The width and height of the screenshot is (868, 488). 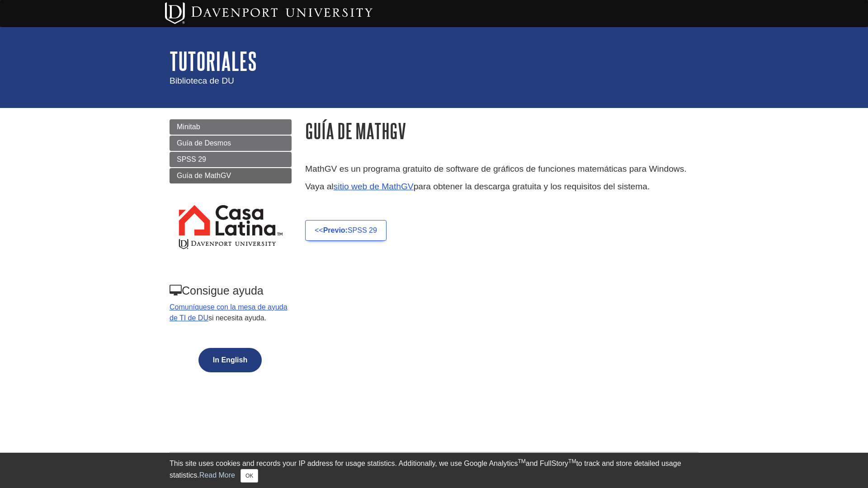 I want to click on a: Tutoriales, so click(x=213, y=61).